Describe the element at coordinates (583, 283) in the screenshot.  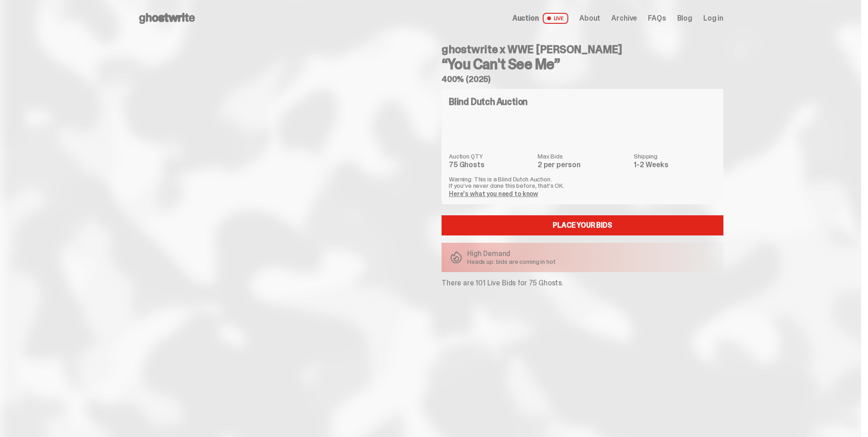
I see `p: There are 101 Live Bids for 75 Ghosts.` at that location.